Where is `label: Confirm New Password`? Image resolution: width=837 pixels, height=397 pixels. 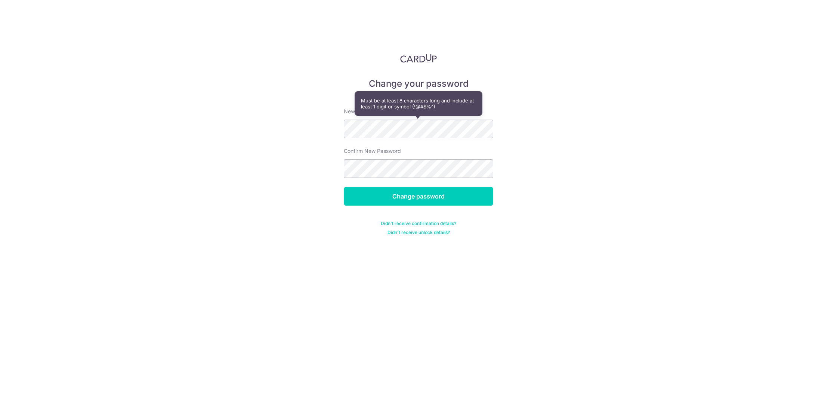
label: Confirm New Password is located at coordinates (372, 151).